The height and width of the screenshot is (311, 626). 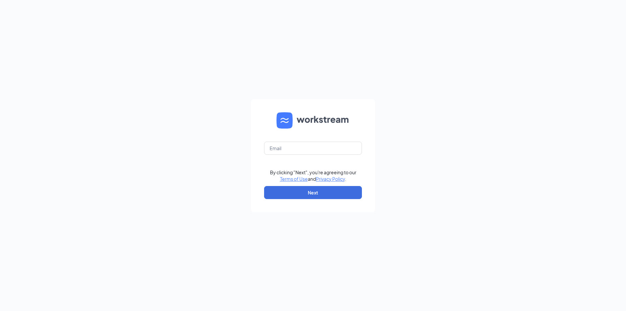 I want to click on img: WS logo and Workstream text, so click(x=313, y=120).